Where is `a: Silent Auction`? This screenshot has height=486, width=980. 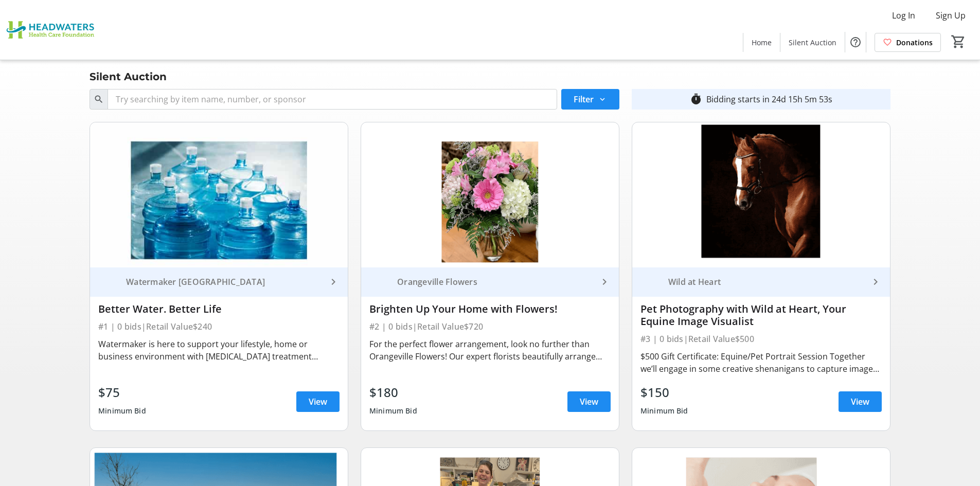
a: Silent Auction is located at coordinates (812, 42).